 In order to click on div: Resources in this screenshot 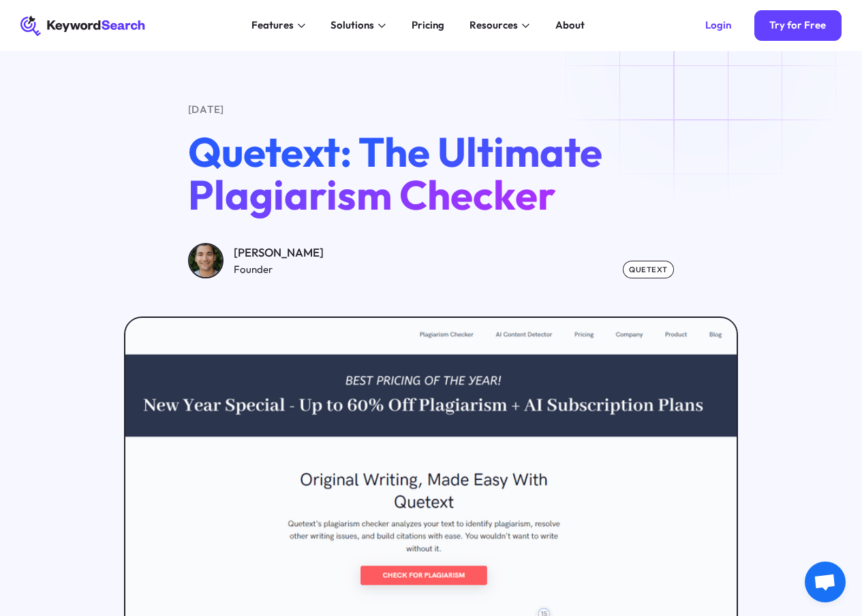, I will do `click(493, 25)`.